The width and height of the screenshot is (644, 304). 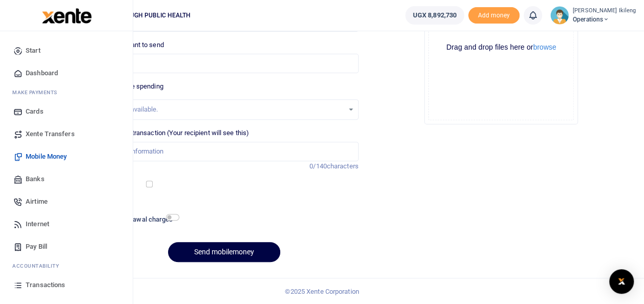 I want to click on a: Add money, so click(x=493, y=15).